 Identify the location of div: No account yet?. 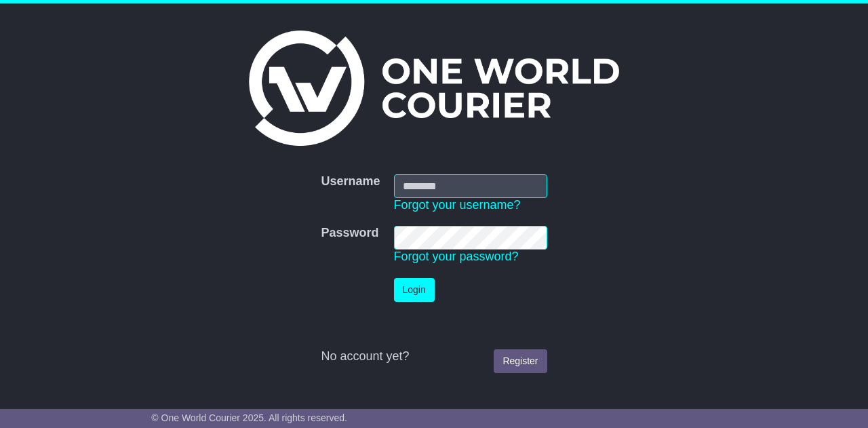
(433, 357).